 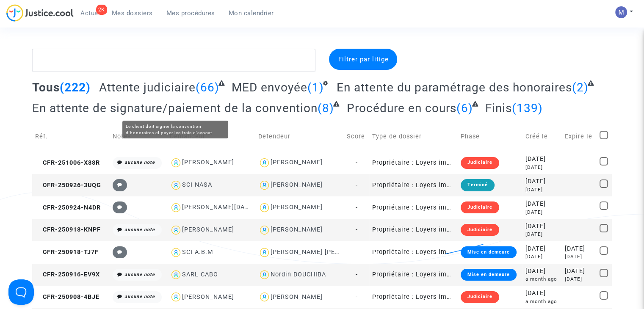 I want to click on span: (222), so click(x=75, y=87).